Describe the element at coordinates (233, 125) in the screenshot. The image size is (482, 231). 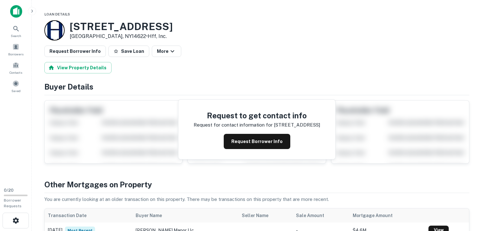
I see `p: Request for contact information for` at that location.